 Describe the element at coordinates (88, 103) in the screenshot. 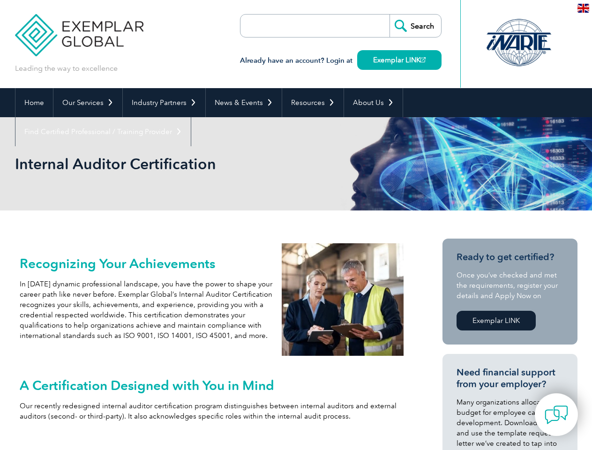

I see `a: Our Services` at that location.